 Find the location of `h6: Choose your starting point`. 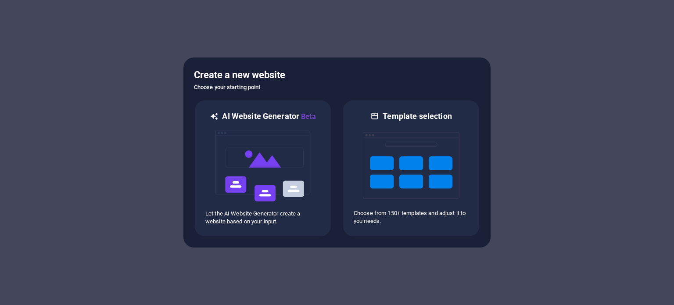

h6: Choose your starting point is located at coordinates (337, 87).